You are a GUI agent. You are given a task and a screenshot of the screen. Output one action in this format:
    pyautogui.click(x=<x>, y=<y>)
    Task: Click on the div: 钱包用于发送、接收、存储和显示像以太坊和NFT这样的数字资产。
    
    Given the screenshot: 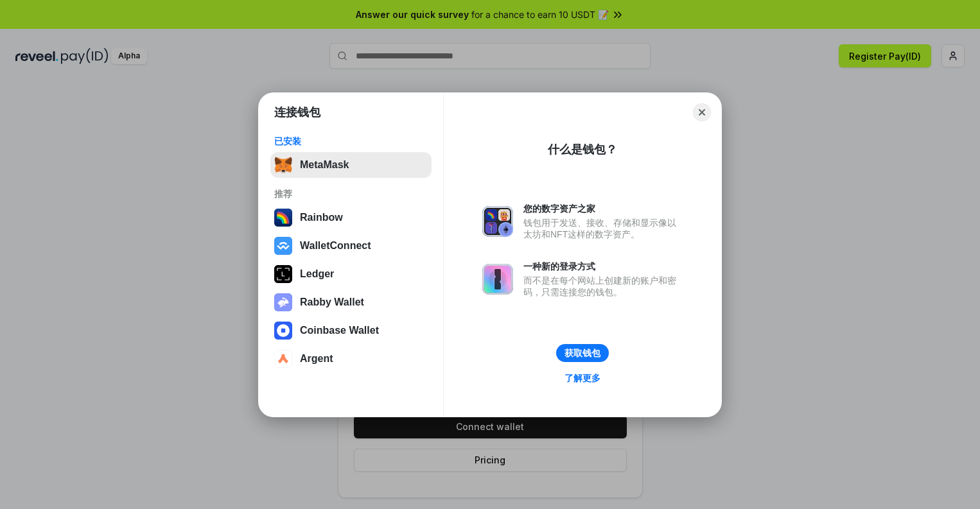 What is the action you would take?
    pyautogui.click(x=603, y=229)
    